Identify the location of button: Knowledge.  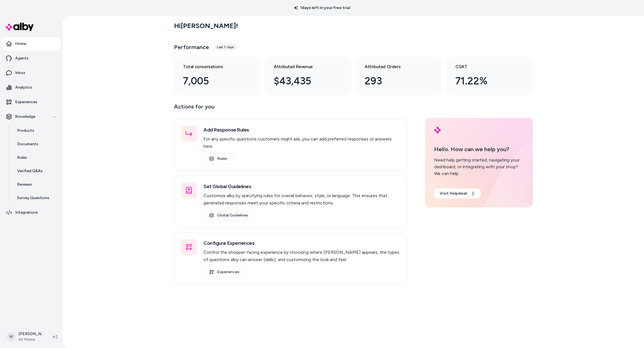
(31, 116).